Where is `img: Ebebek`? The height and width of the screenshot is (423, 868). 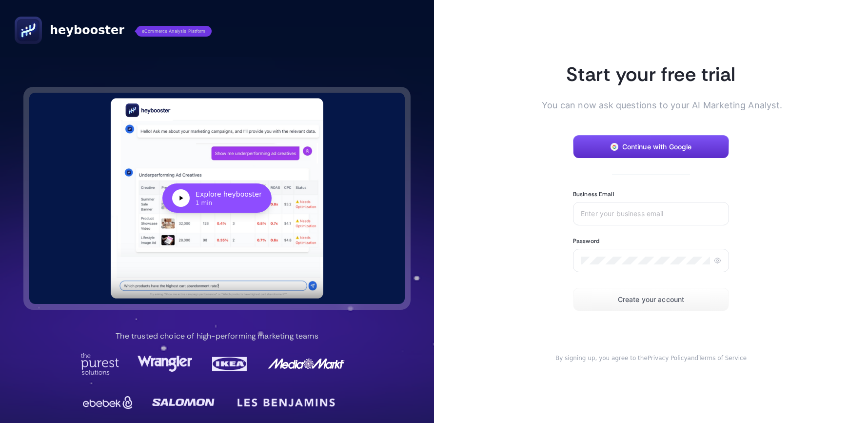 img: Ebebek is located at coordinates (108, 402).